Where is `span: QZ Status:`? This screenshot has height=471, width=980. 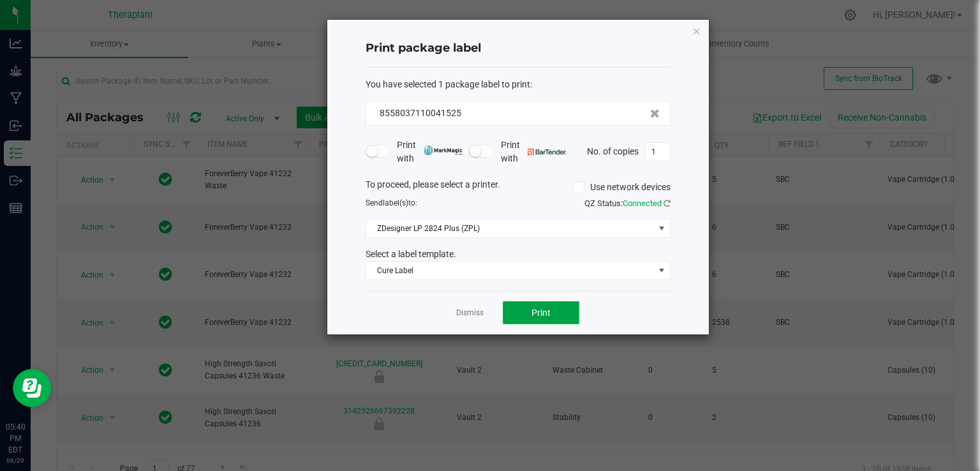
span: QZ Status: is located at coordinates (627, 203).